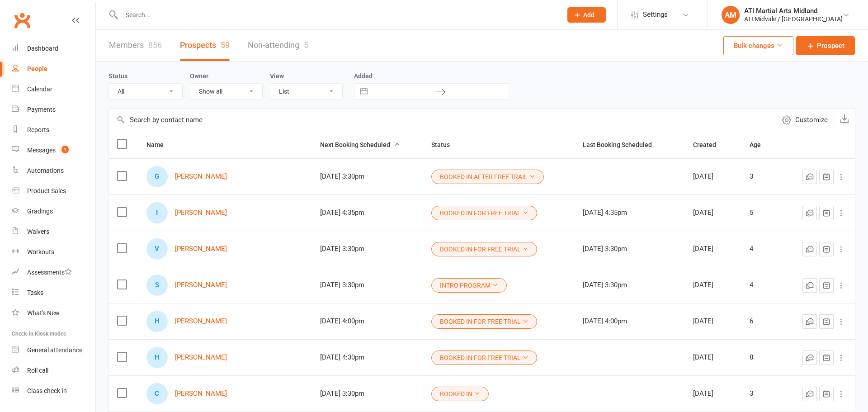  What do you see at coordinates (758, 46) in the screenshot?
I see `button: Bulk changes` at bounding box center [758, 46].